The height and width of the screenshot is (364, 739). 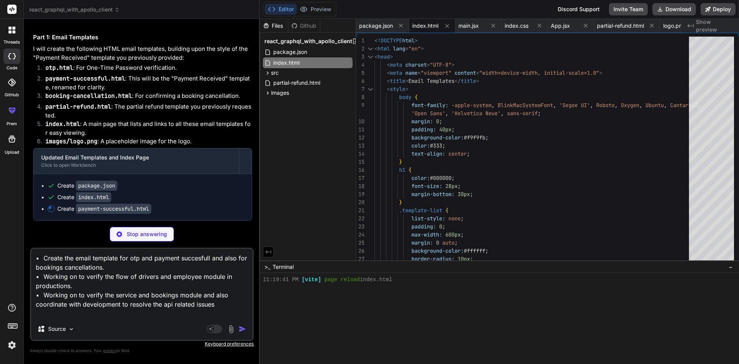 I want to click on div: 7, so click(x=360, y=89).